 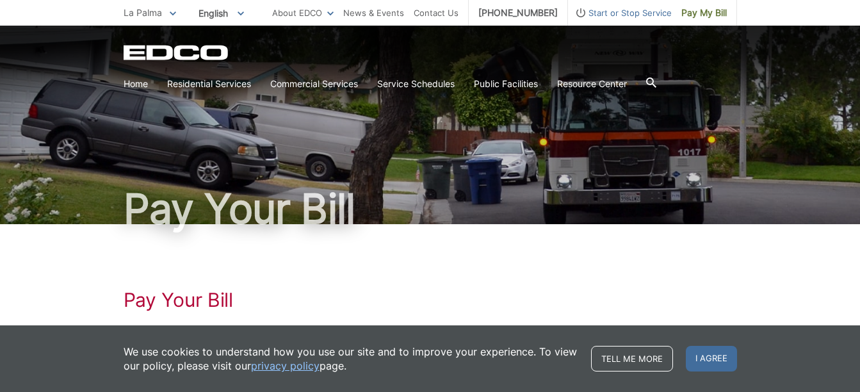 What do you see at coordinates (506, 84) in the screenshot?
I see `a: Public Facilities` at bounding box center [506, 84].